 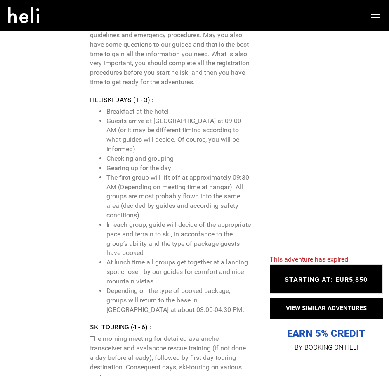 I want to click on li: Checking and grouping, so click(x=179, y=158).